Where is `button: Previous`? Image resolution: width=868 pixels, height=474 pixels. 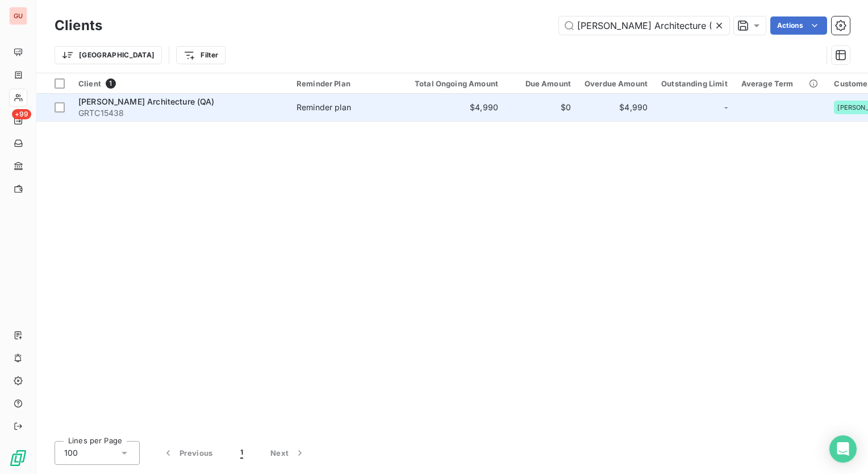 button: Previous is located at coordinates (188, 453).